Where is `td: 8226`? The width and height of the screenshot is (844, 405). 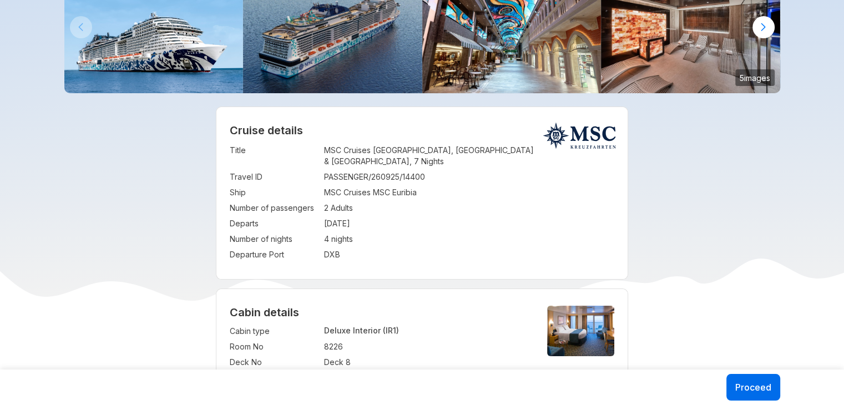 td: 8226 is located at coordinates (426, 347).